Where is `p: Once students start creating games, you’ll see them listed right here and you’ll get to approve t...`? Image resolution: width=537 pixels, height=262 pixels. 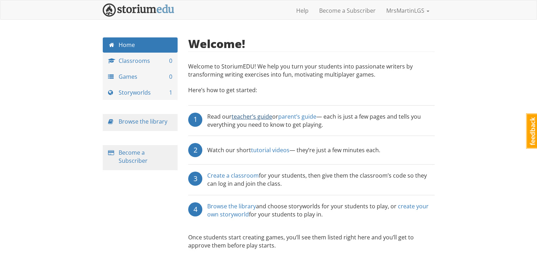
p: Once students start creating games, you’ll see them listed right here and you’ll get to approve t... is located at coordinates (311, 241).